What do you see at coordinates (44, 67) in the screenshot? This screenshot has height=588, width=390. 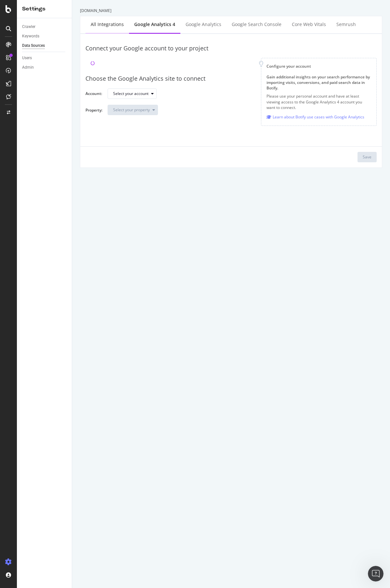 I see `a: Admin` at bounding box center [44, 67].